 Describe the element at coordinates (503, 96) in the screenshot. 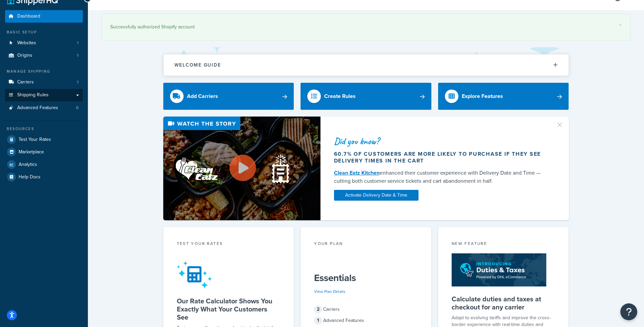

I see `a: Explore Features` at that location.